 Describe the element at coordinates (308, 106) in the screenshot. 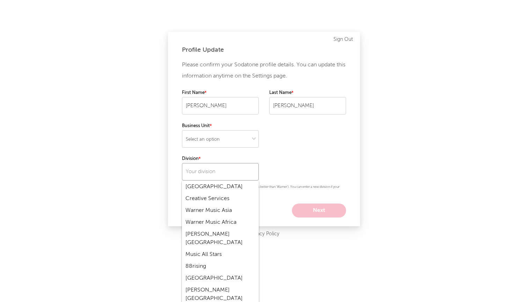

I see `input: Your last name` at that location.